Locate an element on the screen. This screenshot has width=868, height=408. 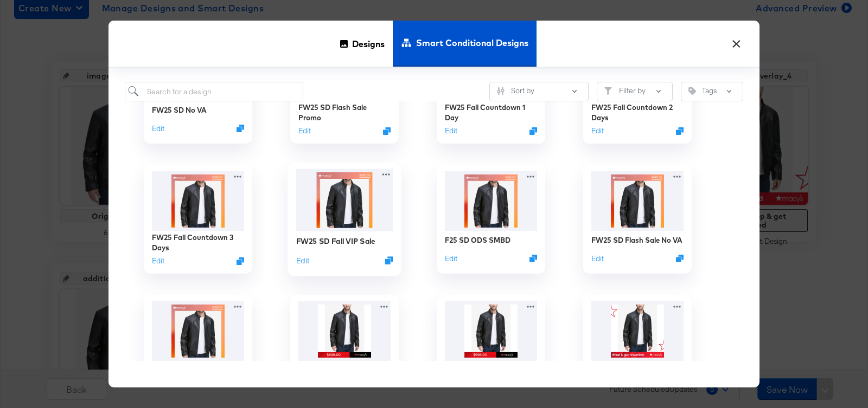
span: Smart Conditional Designs is located at coordinates (471, 43).